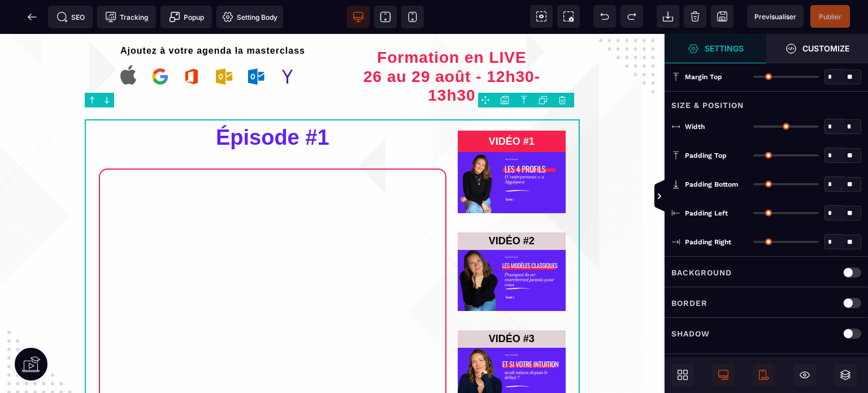  What do you see at coordinates (715, 48) in the screenshot?
I see `span: Settings` at bounding box center [715, 48].